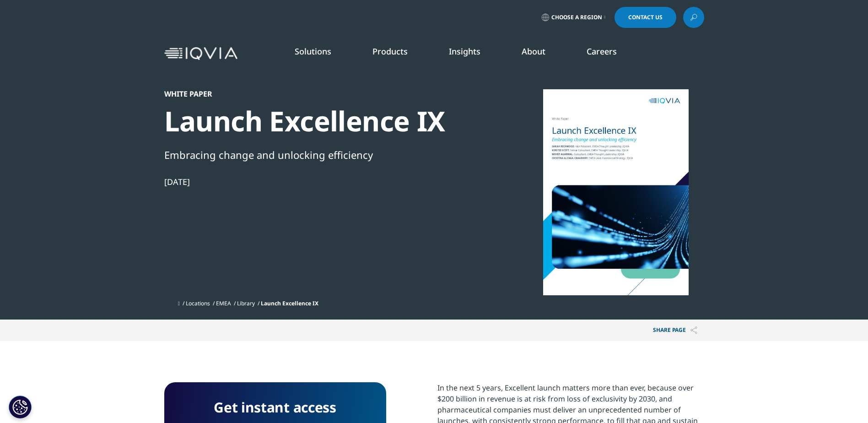 This screenshot has height=423, width=868. I want to click on a: Careers, so click(602, 51).